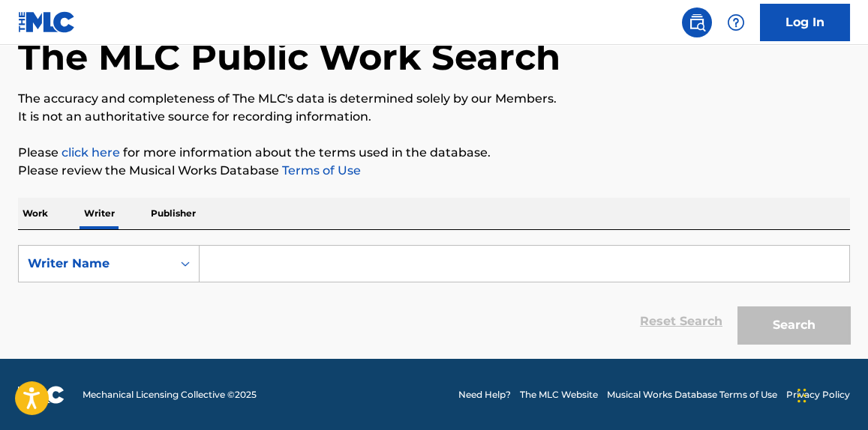  Describe the element at coordinates (433, 298) in the screenshot. I see `form: Search Form` at that location.